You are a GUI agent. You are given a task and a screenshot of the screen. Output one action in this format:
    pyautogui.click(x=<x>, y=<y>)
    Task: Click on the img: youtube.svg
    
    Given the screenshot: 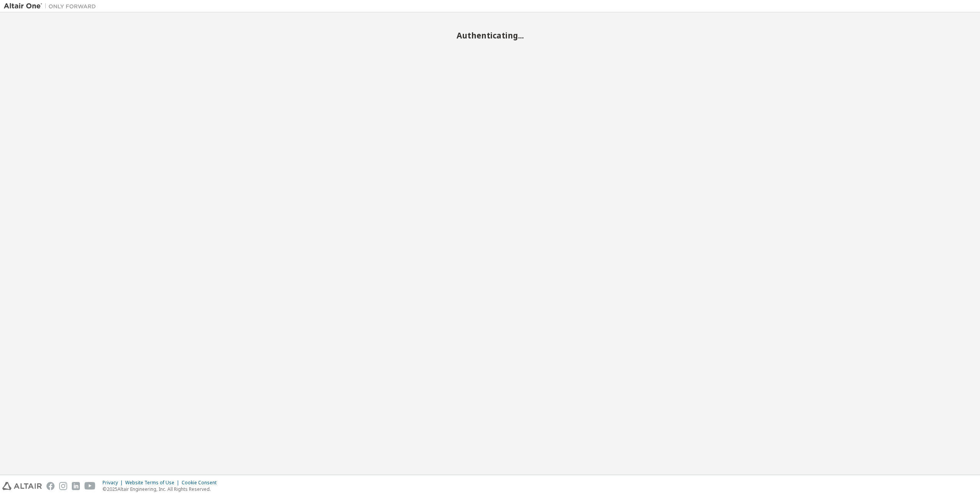 What is the action you would take?
    pyautogui.click(x=90, y=485)
    